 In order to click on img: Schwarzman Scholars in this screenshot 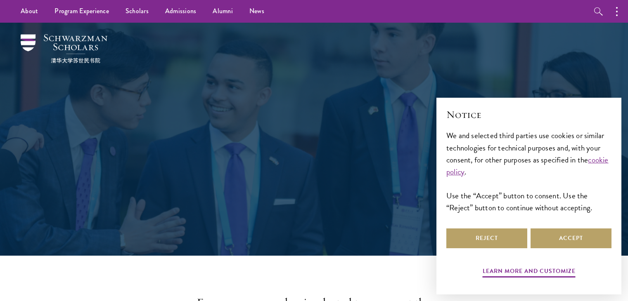, I will do `click(64, 49)`.